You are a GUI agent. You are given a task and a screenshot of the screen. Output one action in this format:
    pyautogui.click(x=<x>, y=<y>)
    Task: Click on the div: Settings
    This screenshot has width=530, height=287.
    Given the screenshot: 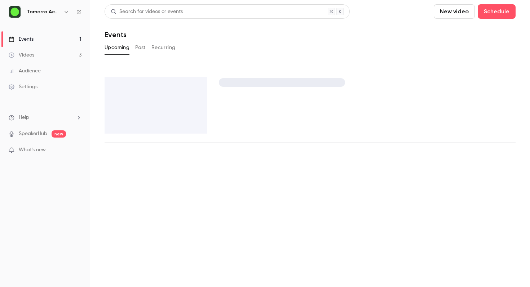 What is the action you would take?
    pyautogui.click(x=23, y=87)
    